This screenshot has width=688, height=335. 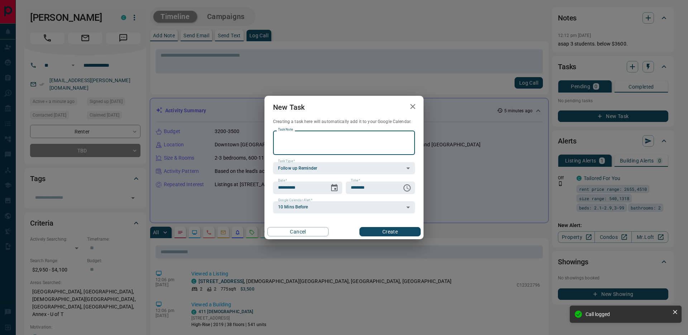 What do you see at coordinates (355, 180) in the screenshot?
I see `label: Time` at bounding box center [355, 180].